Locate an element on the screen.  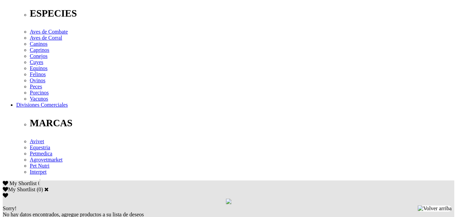
a: Caprinos is located at coordinates (40, 50).